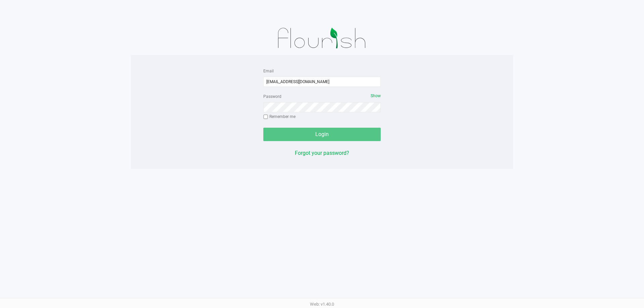 The image size is (644, 308). Describe the element at coordinates (322, 304) in the screenshot. I see `span: Web: v1.40.0` at that location.